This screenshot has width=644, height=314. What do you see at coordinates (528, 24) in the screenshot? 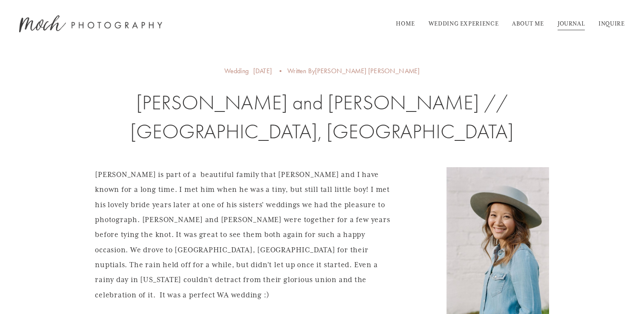
I see `a: ABOUT ME` at bounding box center [528, 24].